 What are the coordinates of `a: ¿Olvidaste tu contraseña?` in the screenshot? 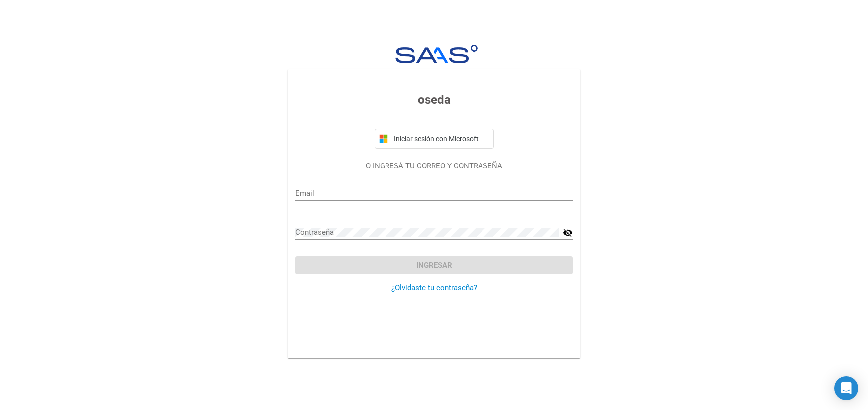 It's located at (434, 288).